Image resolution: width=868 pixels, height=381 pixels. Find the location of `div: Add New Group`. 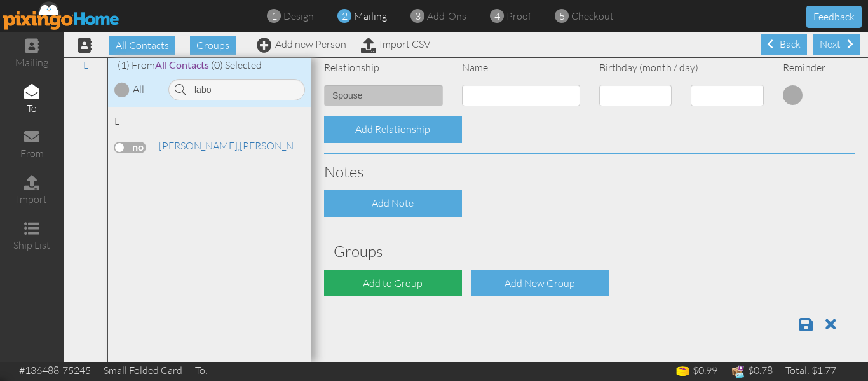

div: Add New Group is located at coordinates (540, 283).